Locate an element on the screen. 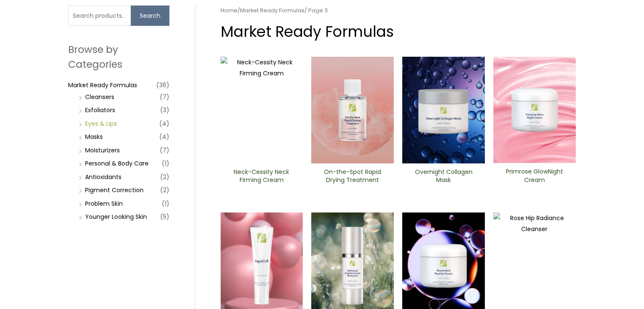  img: On-the-Spot ​Rapid Drying Treatment is located at coordinates (352, 110).